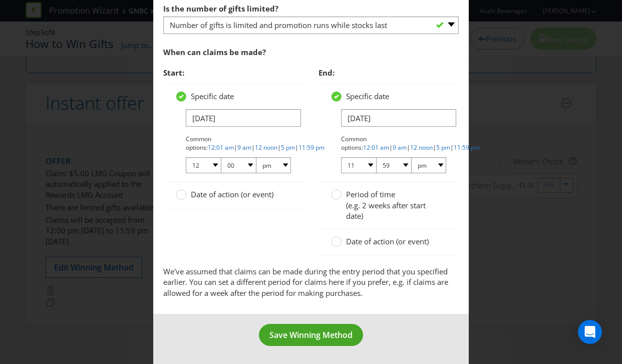 The height and width of the screenshot is (364, 622). What do you see at coordinates (311, 335) in the screenshot?
I see `button: Save Winning Method` at bounding box center [311, 335].